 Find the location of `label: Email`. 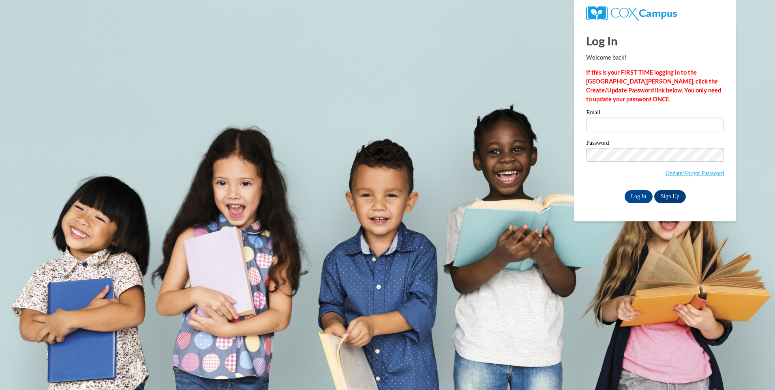

label: Email is located at coordinates (655, 113).